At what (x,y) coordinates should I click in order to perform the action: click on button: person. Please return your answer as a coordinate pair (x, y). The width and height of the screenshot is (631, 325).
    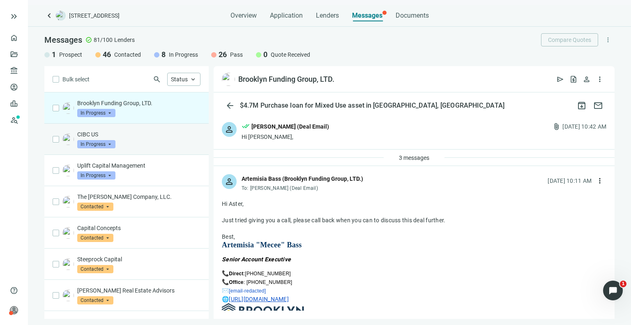
    Looking at the image, I should click on (587, 79).